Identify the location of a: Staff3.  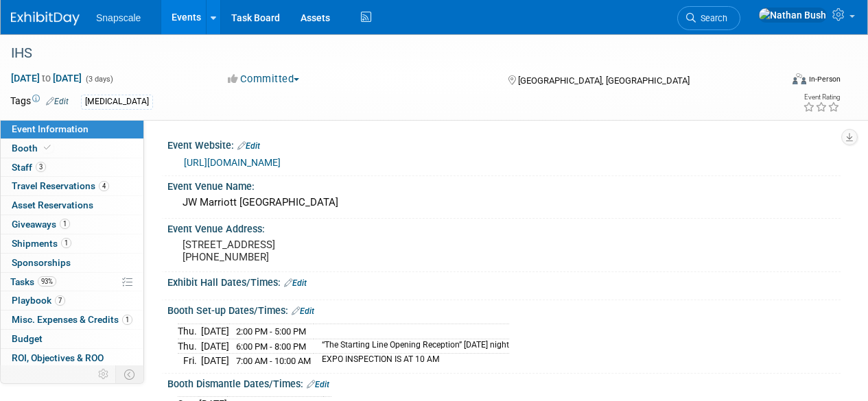
(72, 167).